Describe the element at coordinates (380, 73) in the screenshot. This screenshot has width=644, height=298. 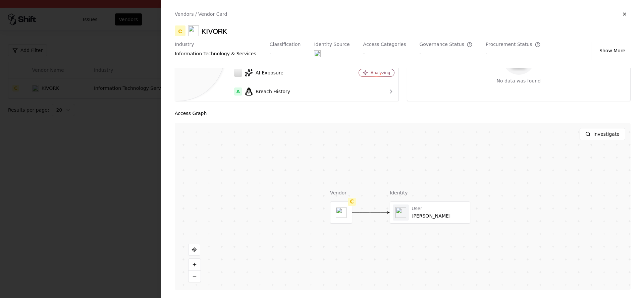
I see `div: Analyzing` at that location.